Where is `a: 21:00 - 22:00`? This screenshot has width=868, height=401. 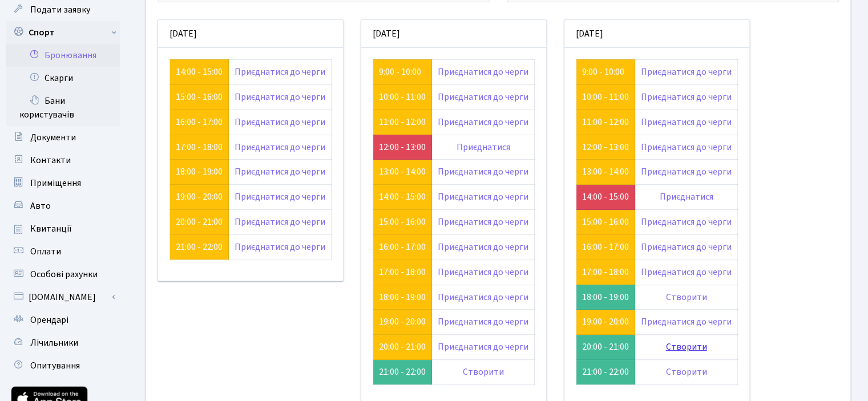 a: 21:00 - 22:00 is located at coordinates (199, 247).